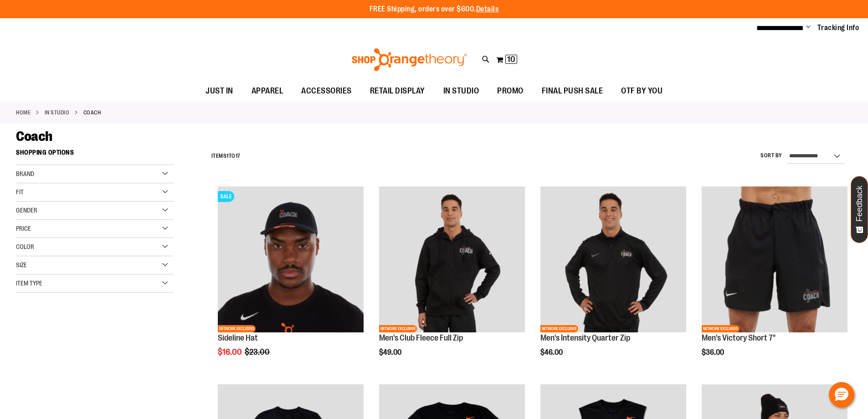  I want to click on button: Feedback - Show survey, so click(860, 210).